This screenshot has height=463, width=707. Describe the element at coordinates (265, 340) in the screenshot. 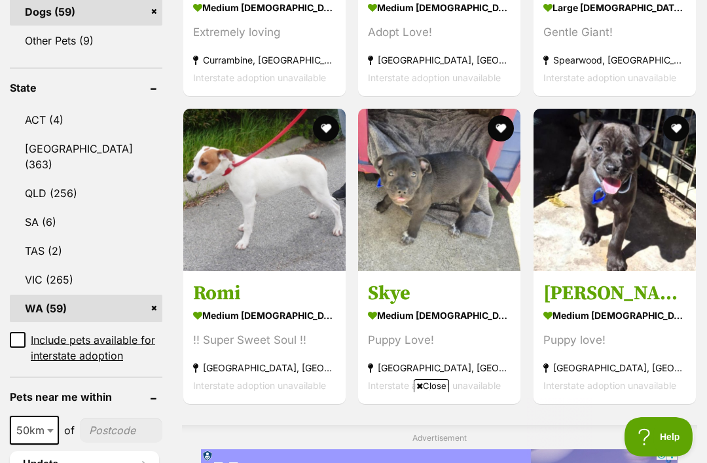

I see `div: !! Super Sweet Soul !!` at that location.